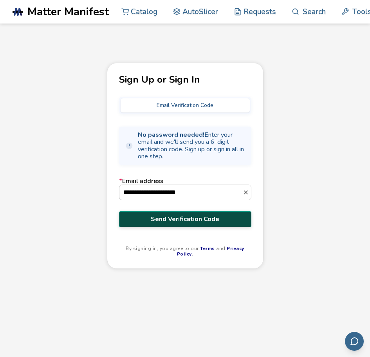 The image size is (370, 357). What do you see at coordinates (208, 248) in the screenshot?
I see `a: Terms` at bounding box center [208, 248].